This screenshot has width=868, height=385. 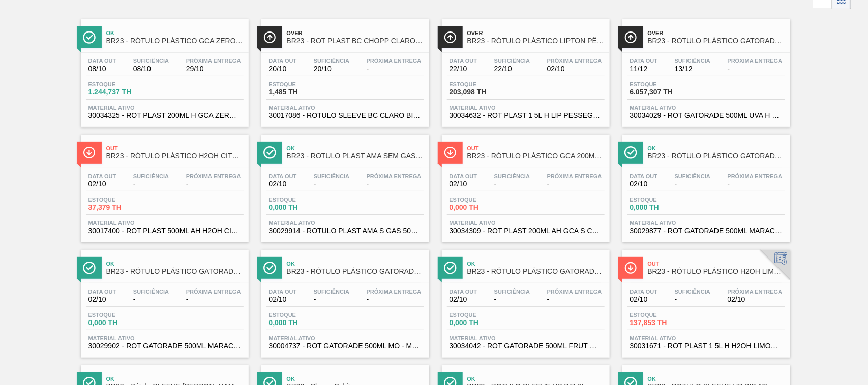 I want to click on span: 137,853 TH, so click(x=665, y=322).